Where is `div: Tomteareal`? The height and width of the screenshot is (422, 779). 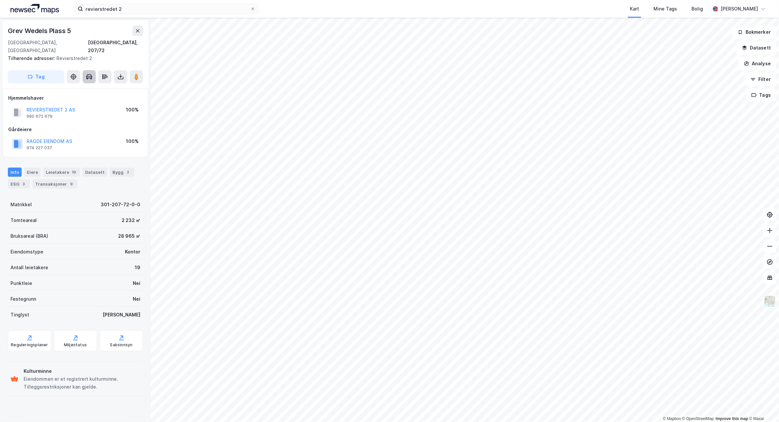
div: Tomteareal is located at coordinates (24, 220).